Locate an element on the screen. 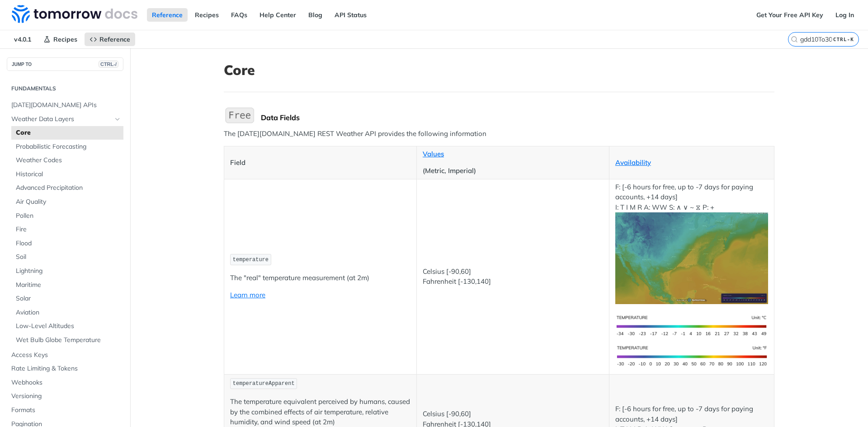 This screenshot has width=868, height=427. a: Values is located at coordinates (433, 154).